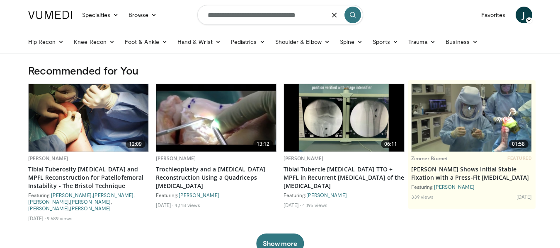 The height and width of the screenshot is (248, 560). What do you see at coordinates (89, 118) in the screenshot?
I see `img: cab769df-a0f6-4752-92da-42e92bb4de9a.620x360_q85_upscale.jpg` at bounding box center [89, 118].